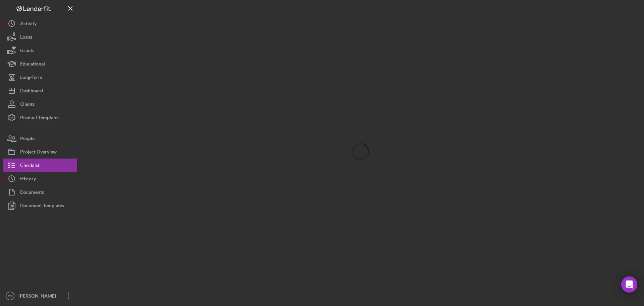 This screenshot has height=306, width=644. I want to click on button: Educational, so click(40, 64).